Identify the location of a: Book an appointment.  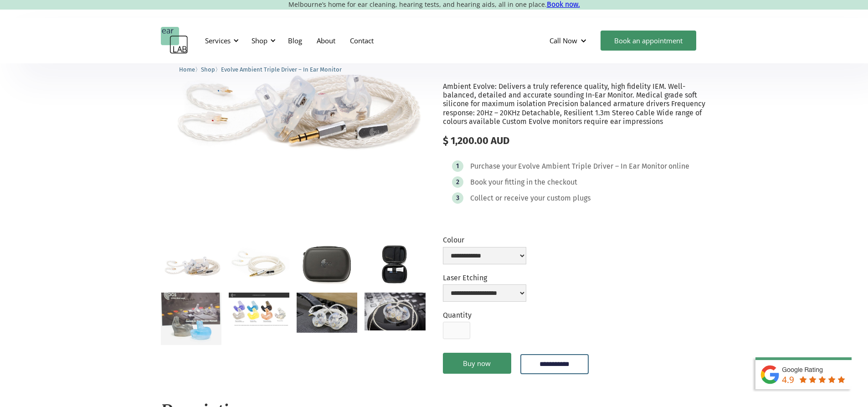
(649, 40).